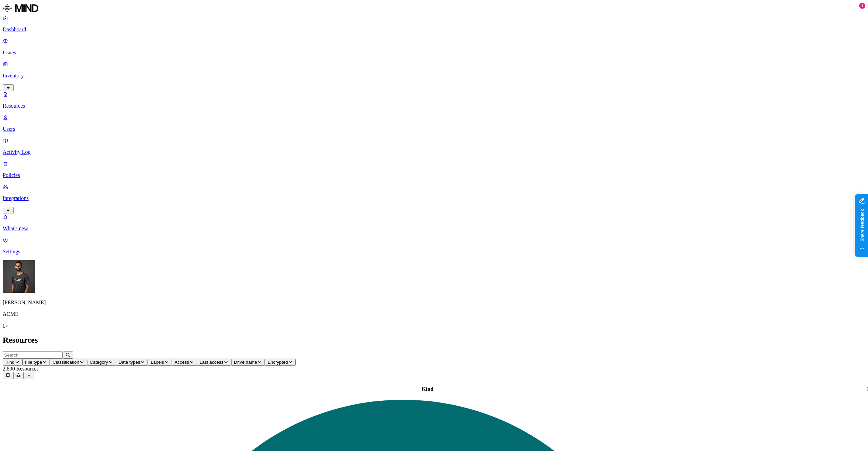 The image size is (868, 451). I want to click on p: What's new, so click(434, 228).